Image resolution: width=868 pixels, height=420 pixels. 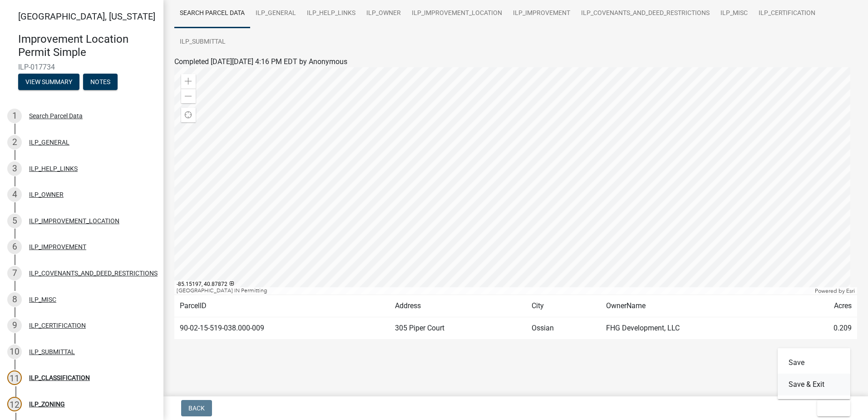 I want to click on td: Ossian, so click(x=563, y=328).